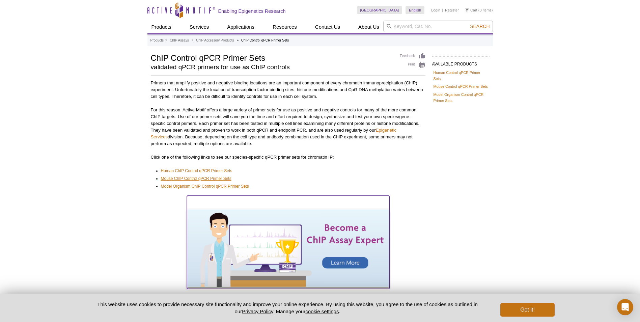 The image size is (640, 322). Describe the element at coordinates (215, 40) in the screenshot. I see `a: ChIP Accessory Products` at that location.